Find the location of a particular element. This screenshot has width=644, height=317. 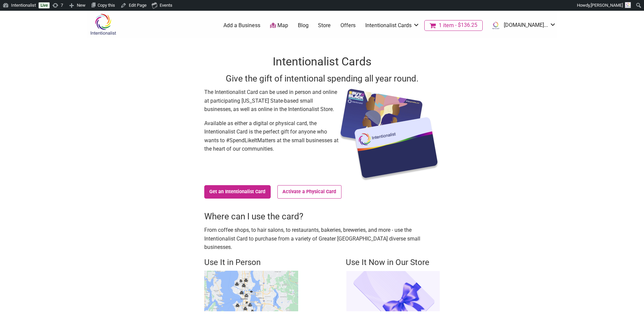

a: Activate a Physical Card is located at coordinates (309, 192).